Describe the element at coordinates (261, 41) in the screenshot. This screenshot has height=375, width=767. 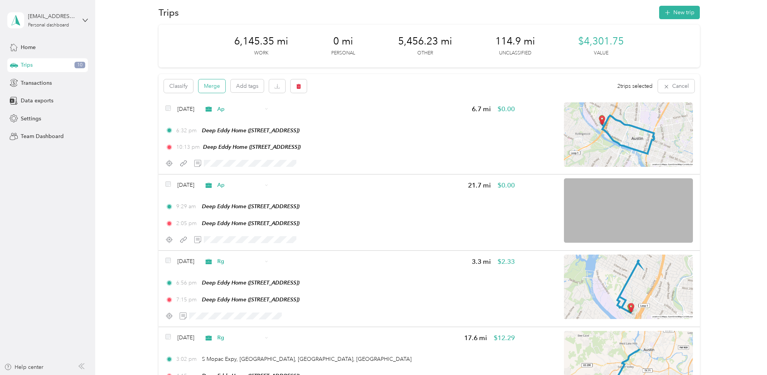
I see `span: 6,145.35 mi` at that location.